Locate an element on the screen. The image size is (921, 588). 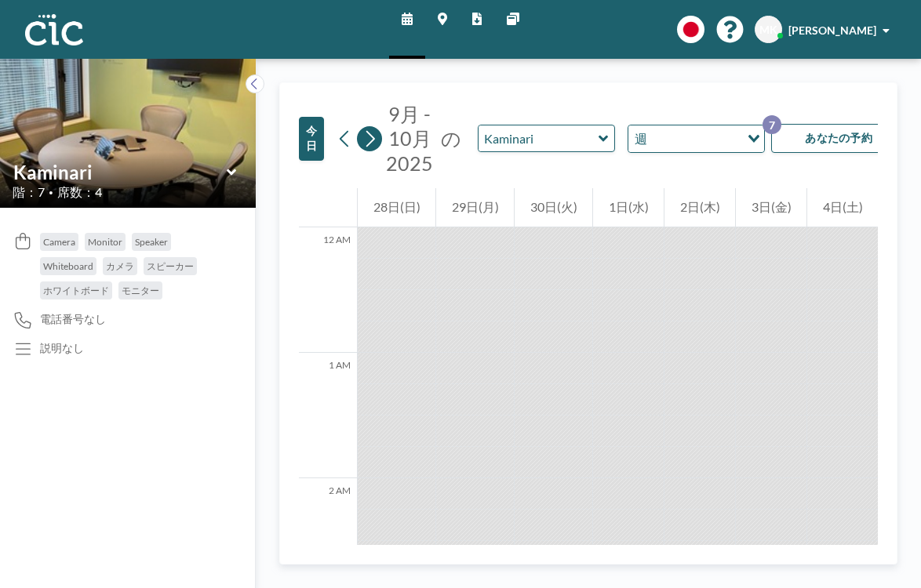
span: 階：7 is located at coordinates (29, 192).